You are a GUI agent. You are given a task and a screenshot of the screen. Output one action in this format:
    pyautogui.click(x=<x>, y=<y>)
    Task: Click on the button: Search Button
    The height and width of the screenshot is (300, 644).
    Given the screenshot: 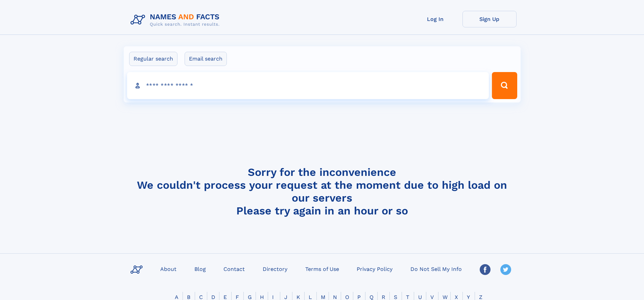 What is the action you would take?
    pyautogui.click(x=505, y=85)
    